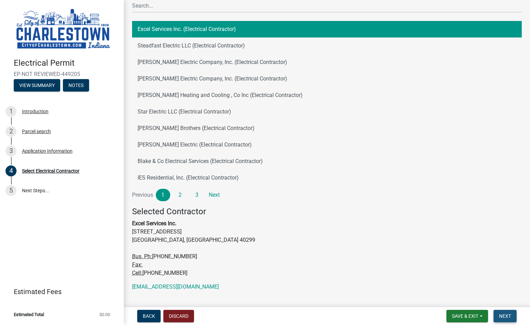 The image size is (530, 325). What do you see at coordinates (197, 195) in the screenshot?
I see `a: 3` at bounding box center [197, 195].